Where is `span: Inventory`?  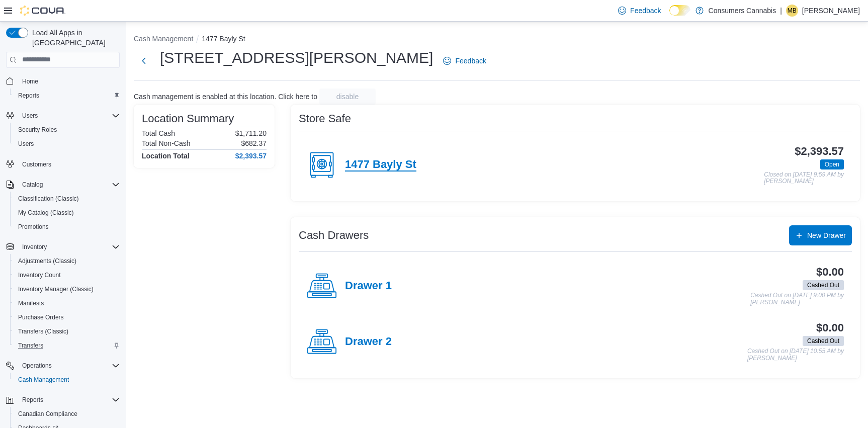 span: Inventory is located at coordinates (69, 247).